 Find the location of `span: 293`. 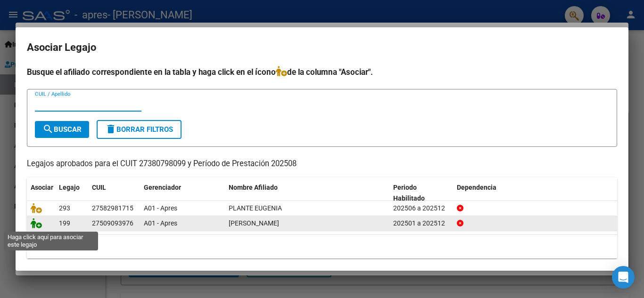

span: 293 is located at coordinates (65, 208).